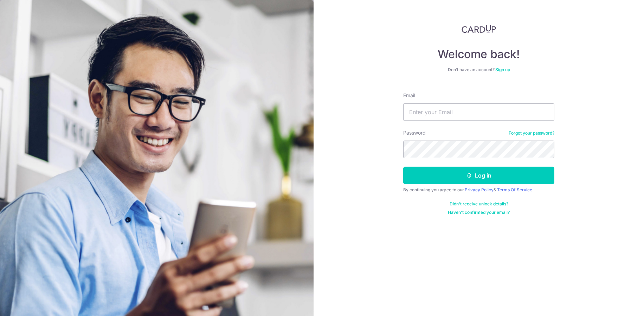  I want to click on button: Log in, so click(479, 175).